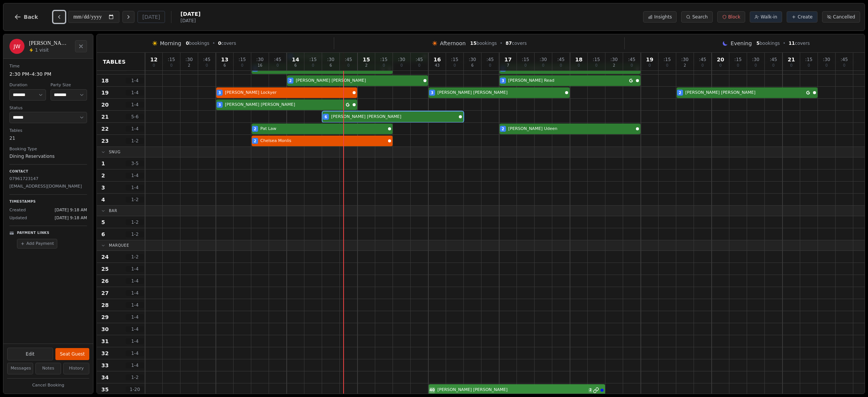 The height and width of the screenshot is (397, 868). What do you see at coordinates (48, 66) in the screenshot?
I see `dt: Time` at bounding box center [48, 66].